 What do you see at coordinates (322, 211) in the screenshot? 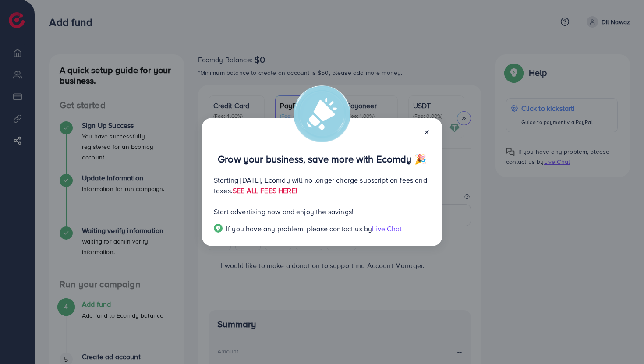
I see `p: Start advertising now and enjoy the savings!` at bounding box center [322, 211].